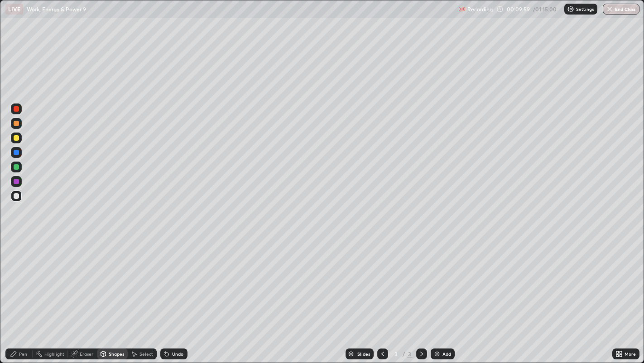 This screenshot has width=644, height=363. I want to click on img: end-class-cross, so click(610, 9).